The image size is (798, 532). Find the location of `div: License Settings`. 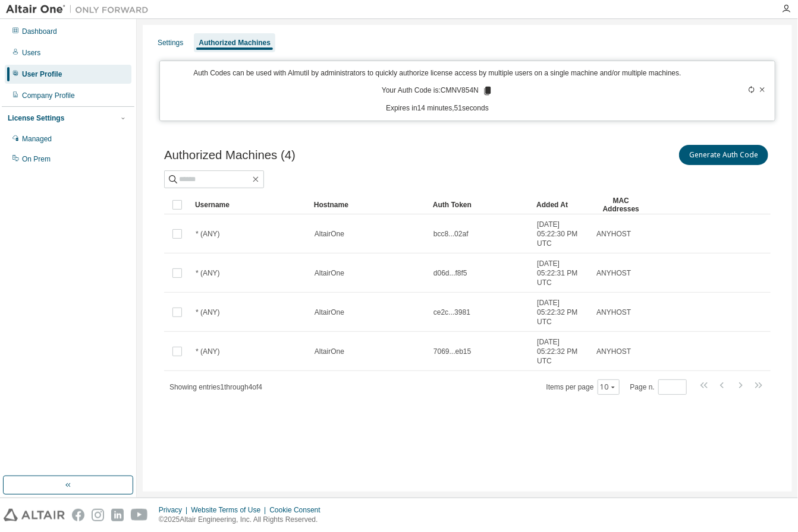

div: License Settings is located at coordinates (35, 118).